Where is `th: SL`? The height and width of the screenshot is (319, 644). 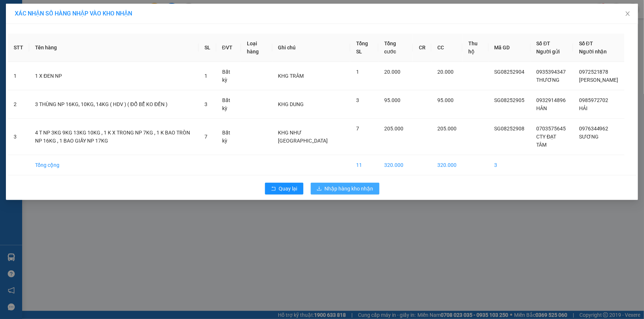
th: SL is located at coordinates (207, 47).